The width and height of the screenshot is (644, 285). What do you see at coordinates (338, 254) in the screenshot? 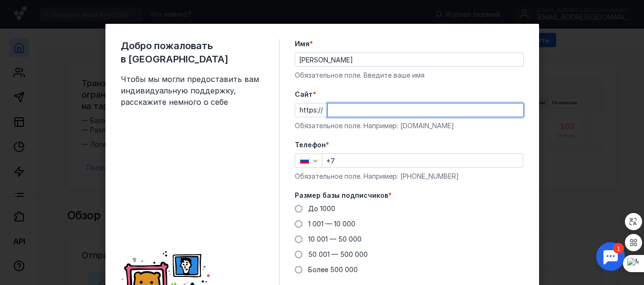
I see `span: 50 001 — 500 000` at bounding box center [338, 254].